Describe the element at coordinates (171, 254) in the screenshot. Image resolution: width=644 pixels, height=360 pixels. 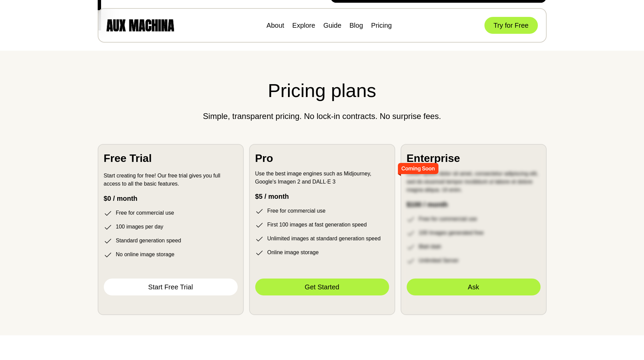
I see `p: No online image storage` at that location.